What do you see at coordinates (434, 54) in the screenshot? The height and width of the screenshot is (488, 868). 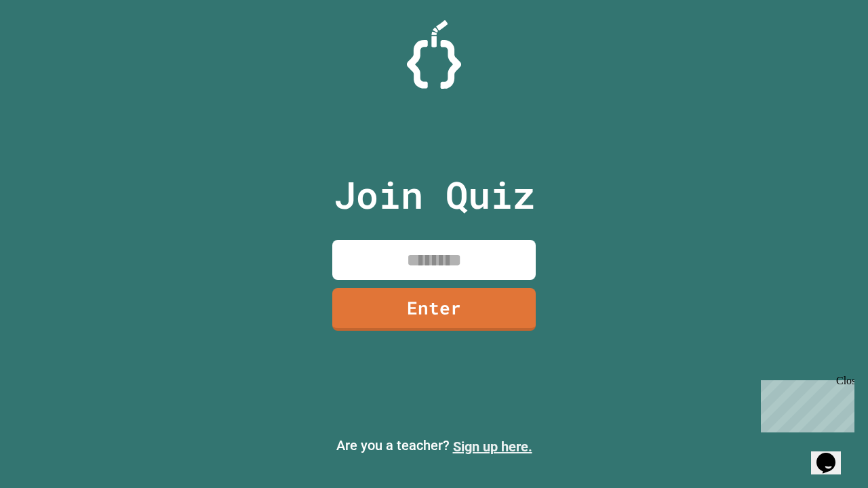 I see `img: Logo.svg` at bounding box center [434, 54].